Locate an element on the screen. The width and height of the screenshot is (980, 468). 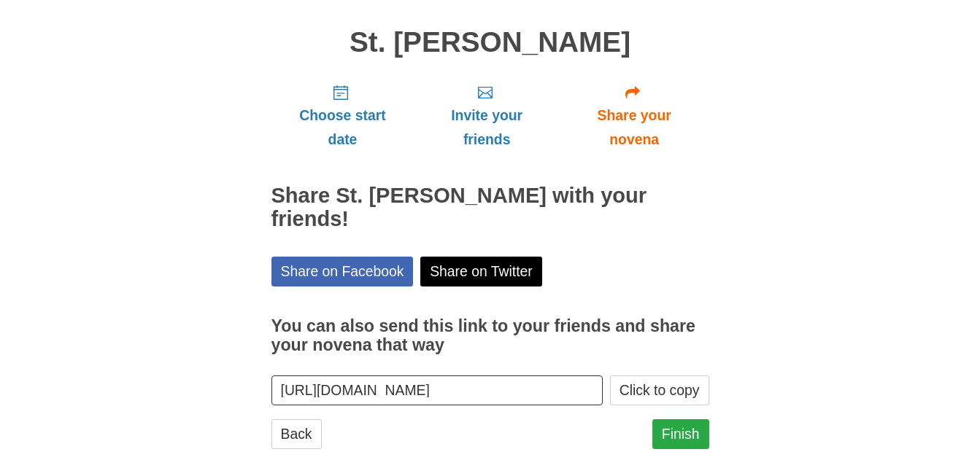
h3: You can also send this link to your friends and share your novena that way is located at coordinates (491, 336).